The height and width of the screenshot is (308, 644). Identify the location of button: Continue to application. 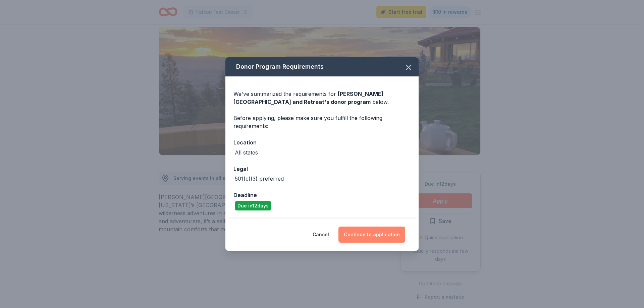
(372, 235).